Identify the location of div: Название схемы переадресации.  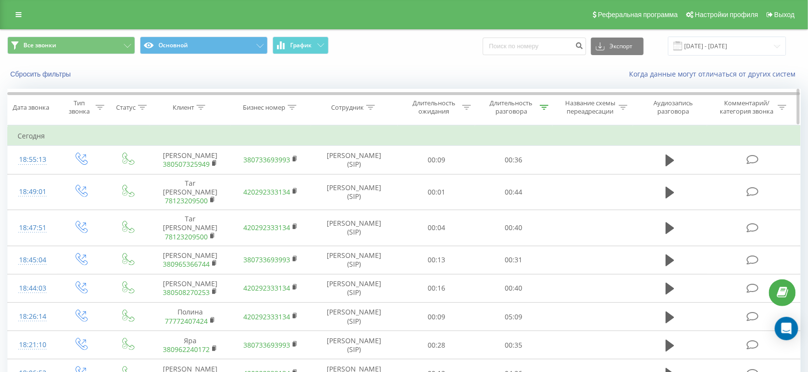
(590, 107).